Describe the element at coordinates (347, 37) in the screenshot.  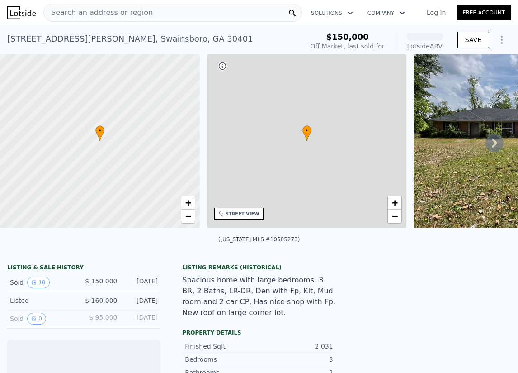
I see `span: $150,000` at that location.